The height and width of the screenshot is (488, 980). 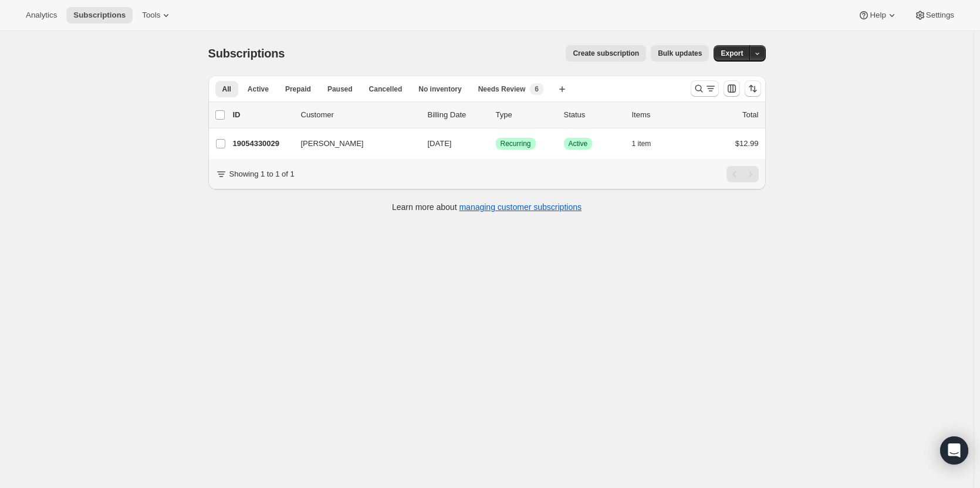 What do you see at coordinates (743, 174) in the screenshot?
I see `nav: Pagination` at bounding box center [743, 174].